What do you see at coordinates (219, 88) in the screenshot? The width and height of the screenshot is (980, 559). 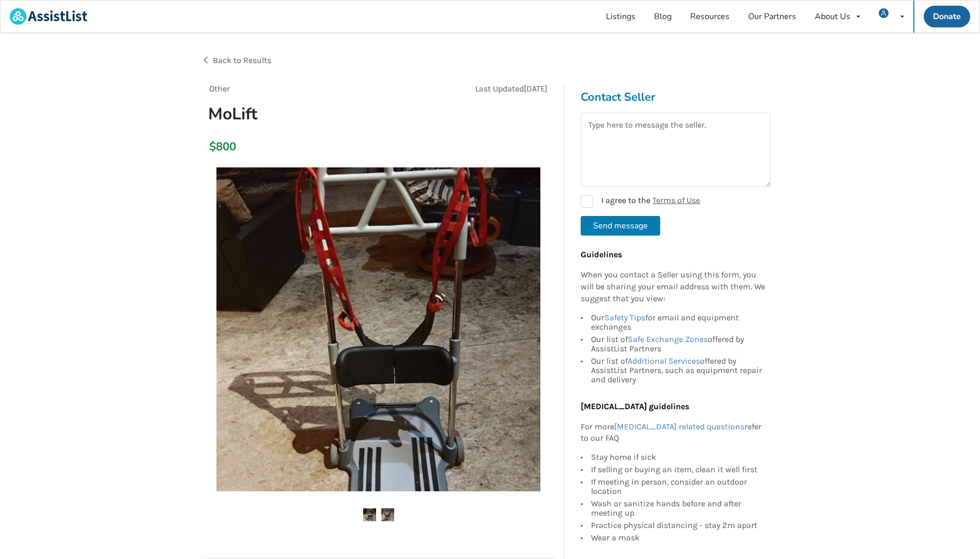 I see `span: Other` at bounding box center [219, 88].